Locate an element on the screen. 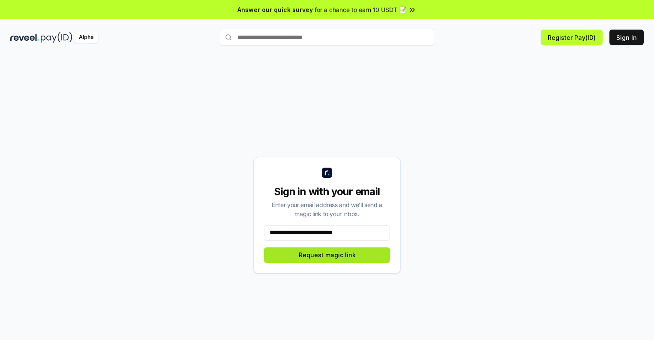 The image size is (654, 340). div: Alpha is located at coordinates (86, 37).